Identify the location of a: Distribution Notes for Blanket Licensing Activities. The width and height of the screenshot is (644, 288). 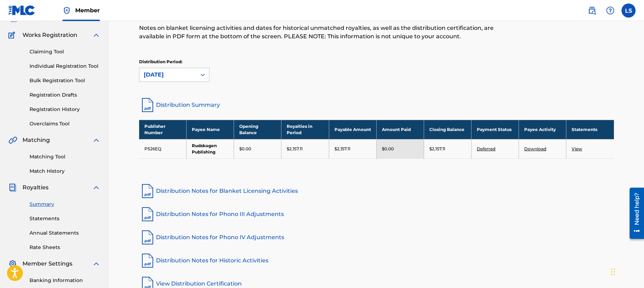
(376, 191).